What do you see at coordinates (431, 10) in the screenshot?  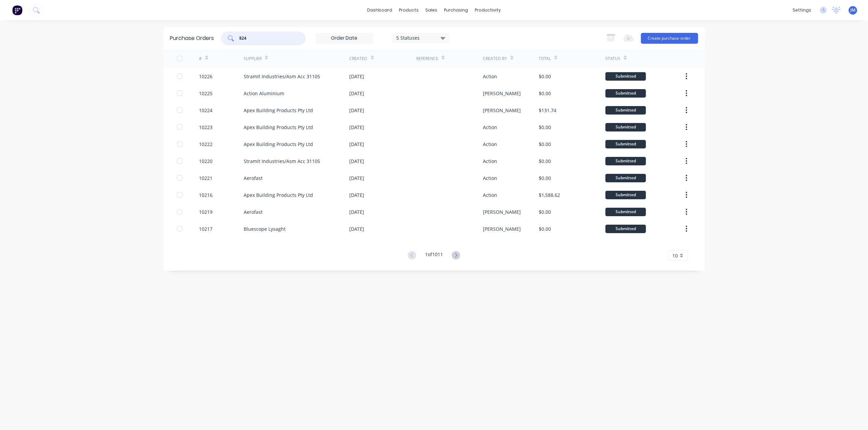 I see `div: sales` at bounding box center [431, 10].